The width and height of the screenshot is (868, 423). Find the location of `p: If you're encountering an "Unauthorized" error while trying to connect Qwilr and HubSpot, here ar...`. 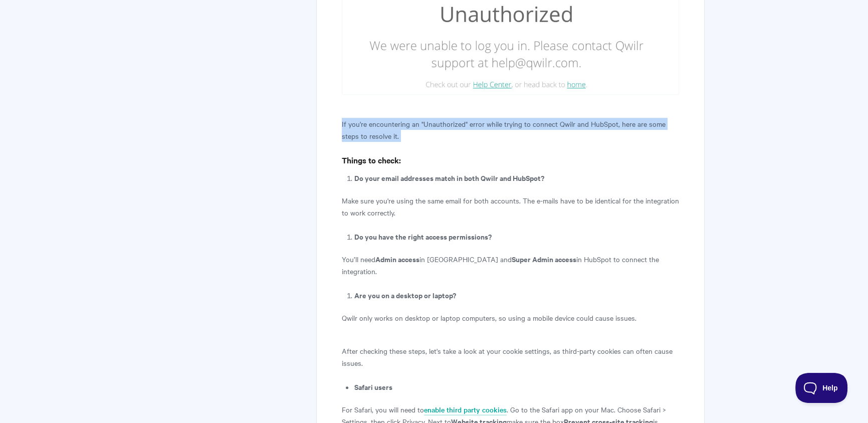

p: If you're encountering an "Unauthorized" error while trying to connect Qwilr and HubSpot, here ar... is located at coordinates (510, 130).